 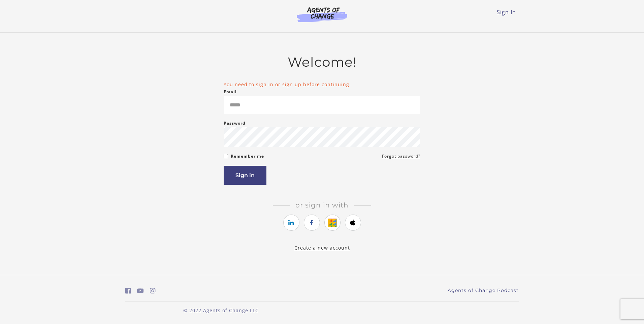 What do you see at coordinates (152, 290) in the screenshot?
I see `i: https://www.instagram.com/agentsofchangeprep/ (Open in a new window)` at bounding box center [152, 290].